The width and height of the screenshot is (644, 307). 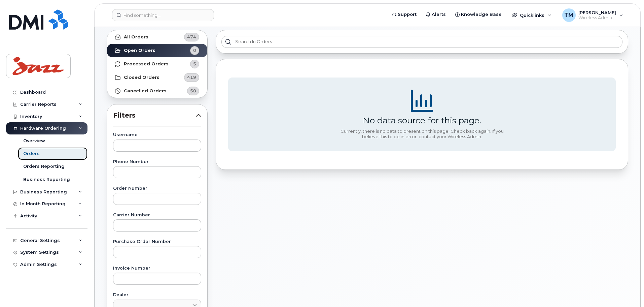 I want to click on strong: Processed Orders, so click(x=146, y=64).